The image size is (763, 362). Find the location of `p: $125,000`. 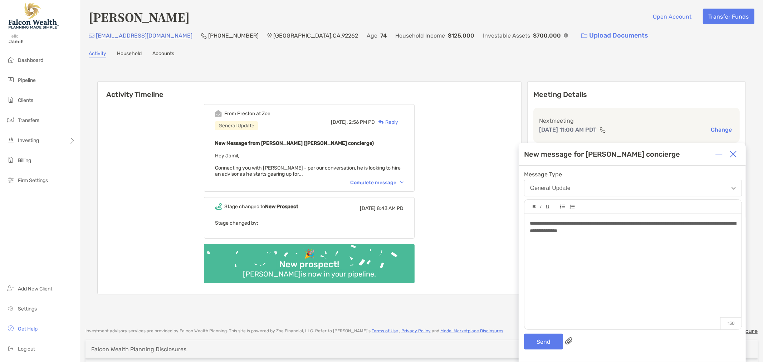

p: $125,000 is located at coordinates (461, 35).